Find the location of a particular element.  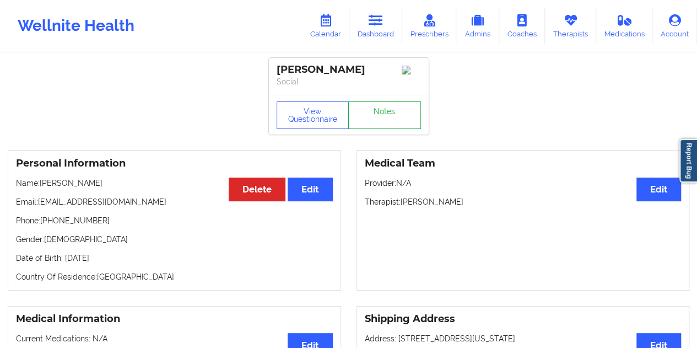

a: Therapists is located at coordinates (570, 26).